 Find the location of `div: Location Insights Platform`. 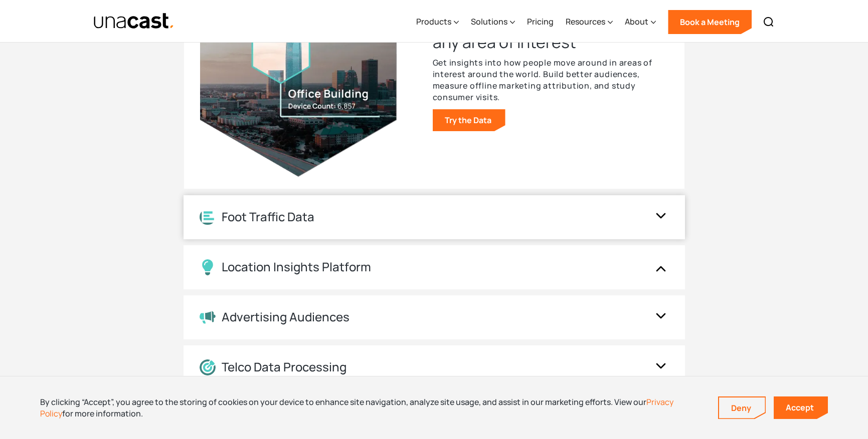

div: Location Insights Platform is located at coordinates (296, 267).